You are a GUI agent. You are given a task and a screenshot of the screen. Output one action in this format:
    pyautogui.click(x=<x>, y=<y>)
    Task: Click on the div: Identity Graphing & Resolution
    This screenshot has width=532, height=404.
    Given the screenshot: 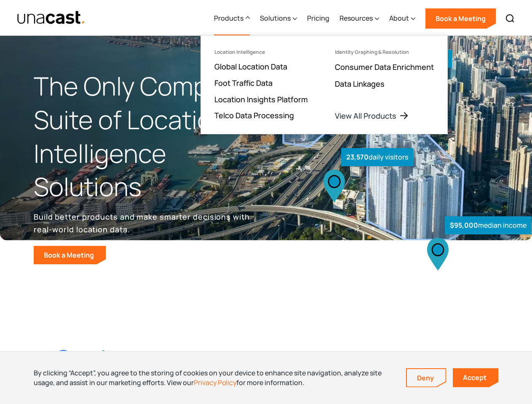 What is the action you would take?
    pyautogui.click(x=372, y=52)
    